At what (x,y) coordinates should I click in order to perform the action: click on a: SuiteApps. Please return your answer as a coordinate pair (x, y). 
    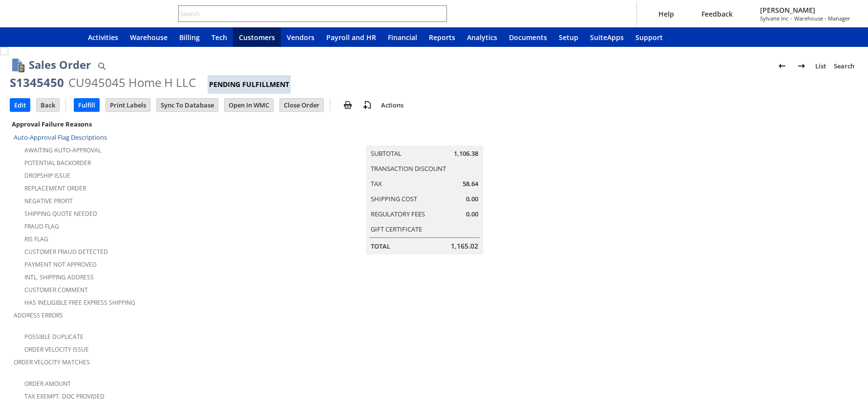
    Looking at the image, I should click on (607, 37).